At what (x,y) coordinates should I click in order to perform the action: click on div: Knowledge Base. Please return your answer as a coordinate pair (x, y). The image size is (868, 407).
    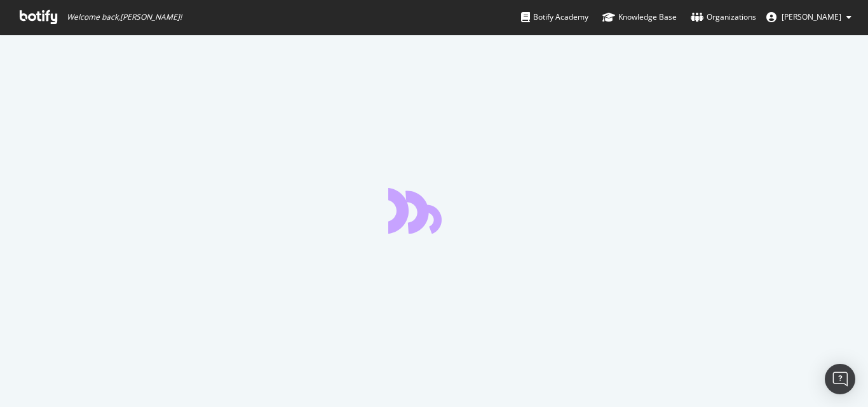
    Looking at the image, I should click on (639, 17).